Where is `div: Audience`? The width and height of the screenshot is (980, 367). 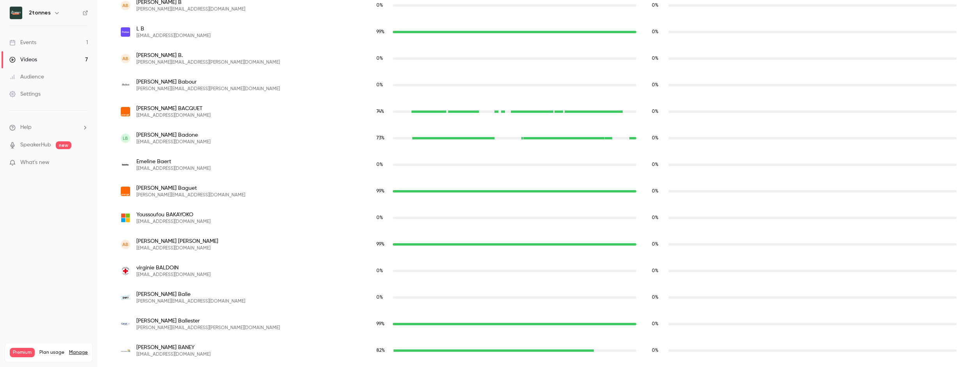
div: Audience is located at coordinates (27, 77).